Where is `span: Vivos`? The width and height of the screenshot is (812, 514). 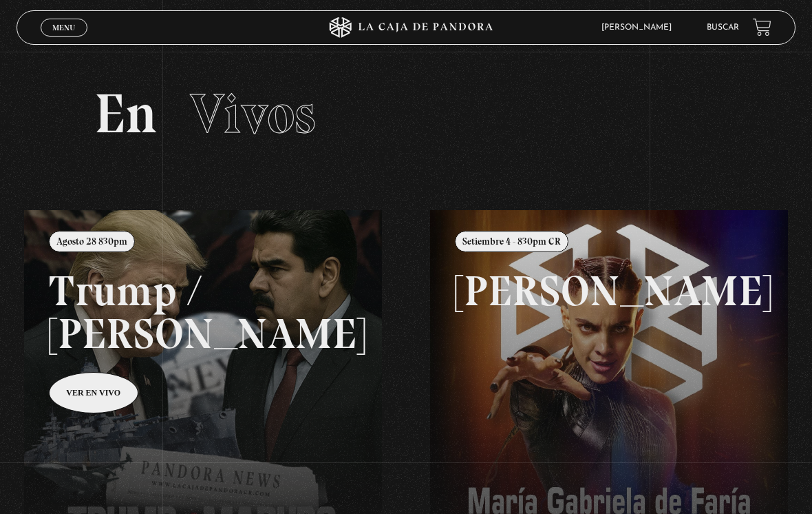
span: Vivos is located at coordinates (253, 114).